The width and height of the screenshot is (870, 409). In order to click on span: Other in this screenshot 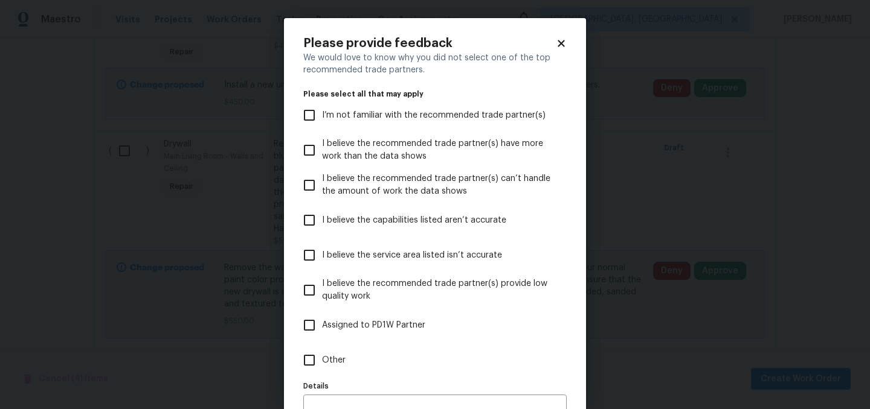, I will do `click(333, 361)`.